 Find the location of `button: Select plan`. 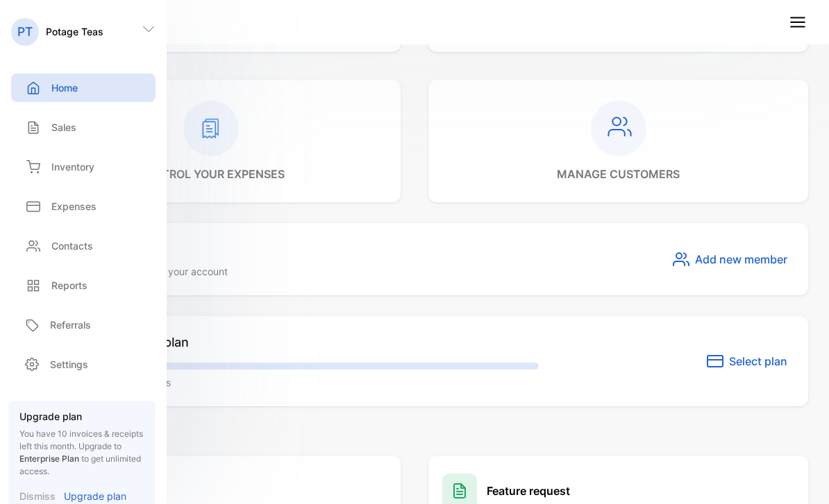

button: Select plan is located at coordinates (747, 361).